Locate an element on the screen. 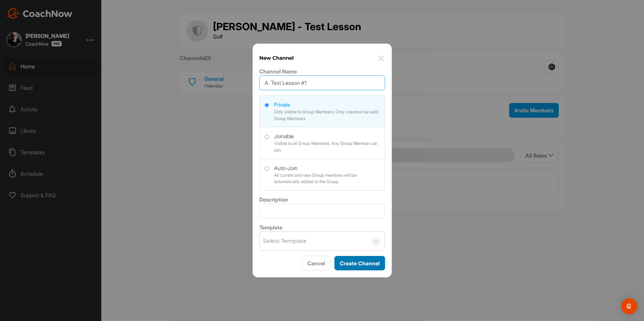 This screenshot has width=644, height=321. label: Channel Name is located at coordinates (278, 71).